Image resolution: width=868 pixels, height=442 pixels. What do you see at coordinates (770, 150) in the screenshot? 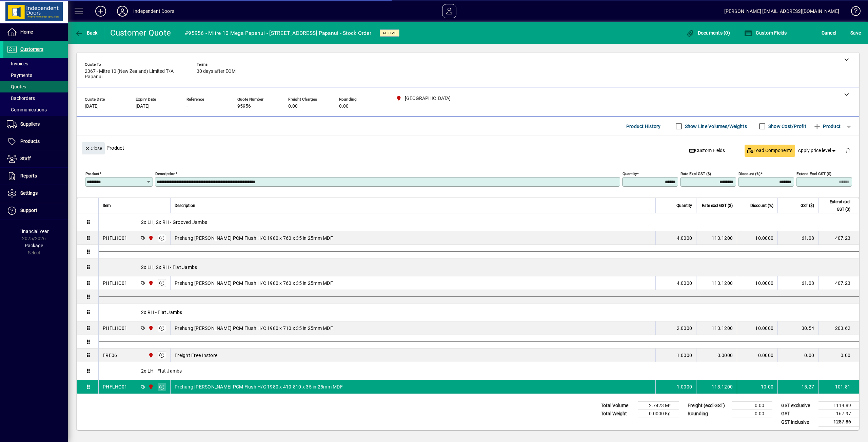
I see `span: Load Components` at bounding box center [770, 150].